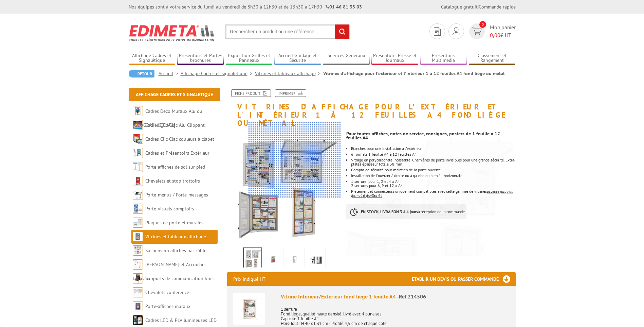  Describe the element at coordinates (138, 167) in the screenshot. I see `img: Porte-affiches de sol sur pied` at that location.